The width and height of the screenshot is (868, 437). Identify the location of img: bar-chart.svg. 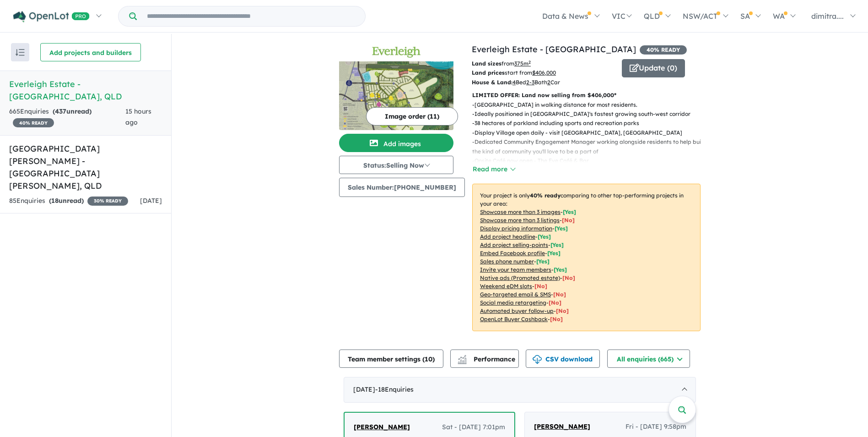
(462, 360).